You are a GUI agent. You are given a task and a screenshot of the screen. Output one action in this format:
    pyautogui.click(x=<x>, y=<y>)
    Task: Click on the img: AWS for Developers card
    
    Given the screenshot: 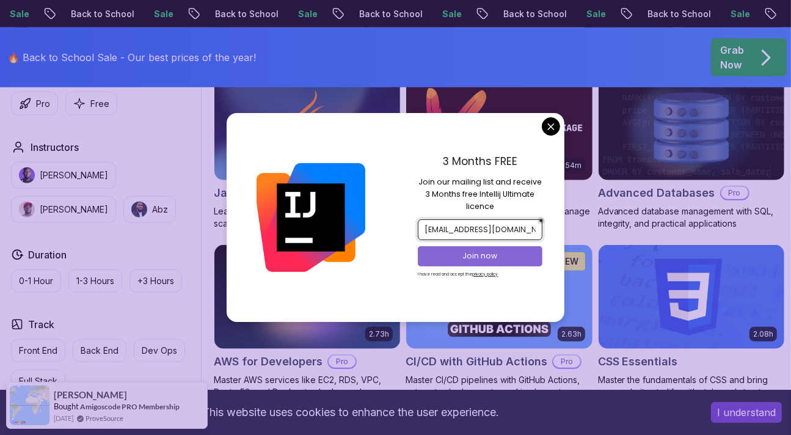 What is the action you would take?
    pyautogui.click(x=307, y=297)
    